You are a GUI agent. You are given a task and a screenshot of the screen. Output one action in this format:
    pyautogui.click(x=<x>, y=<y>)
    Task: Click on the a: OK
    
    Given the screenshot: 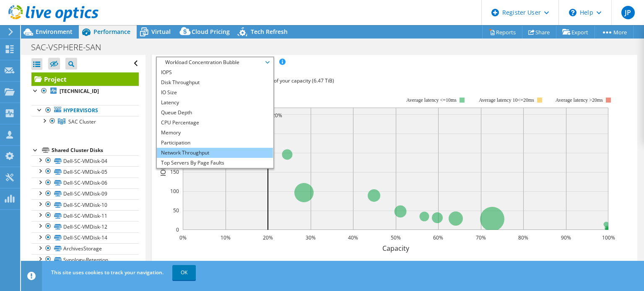 What is the action you would take?
    pyautogui.click(x=184, y=273)
    